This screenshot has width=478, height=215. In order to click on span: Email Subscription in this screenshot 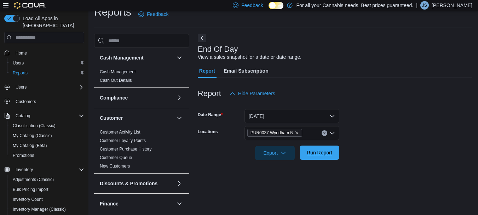, I will do `click(246, 71)`.